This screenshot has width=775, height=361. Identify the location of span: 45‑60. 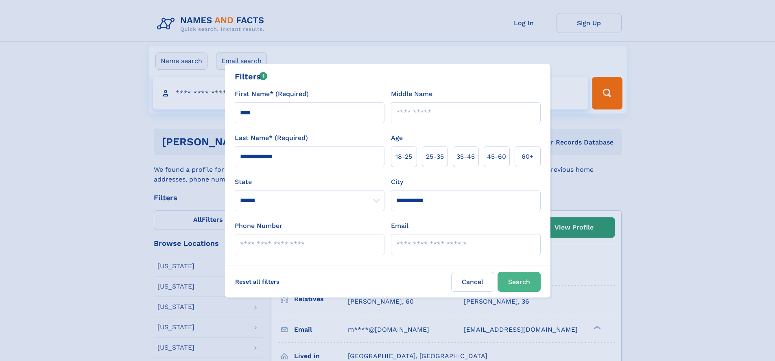
(496, 157).